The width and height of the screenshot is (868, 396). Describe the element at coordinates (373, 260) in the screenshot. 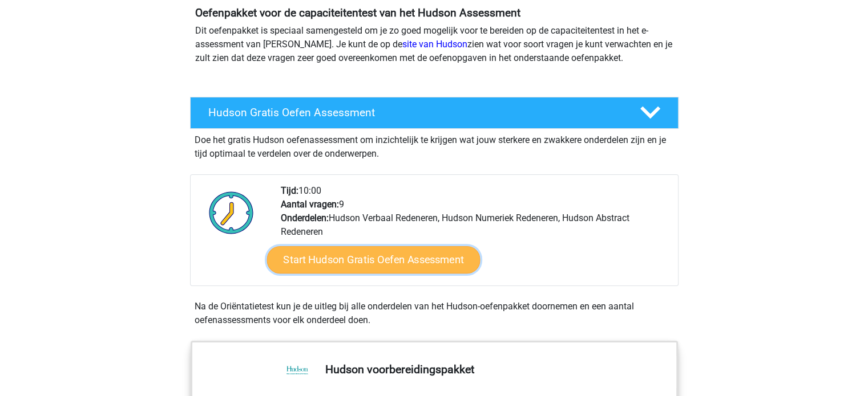

I see `a: Start Hudson Gratis Oefen Assessment` at that location.